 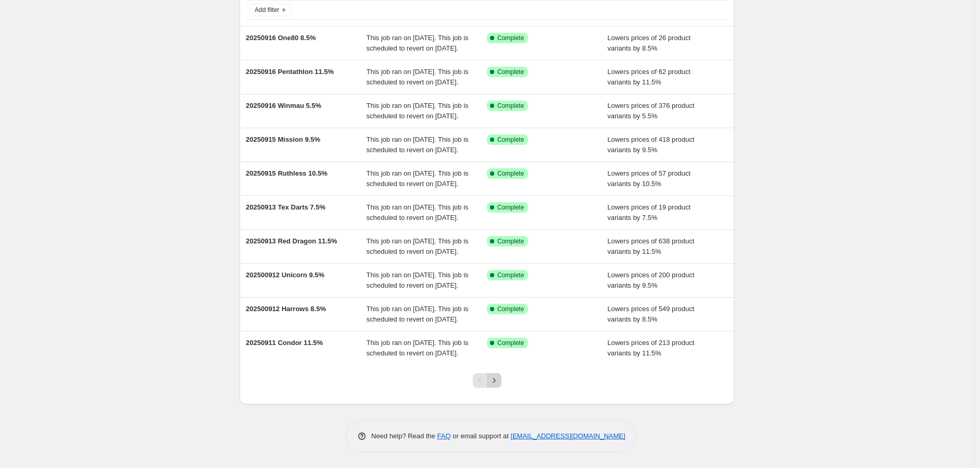 I want to click on span: 20250916 Pentathlon 11.5%, so click(x=290, y=71).